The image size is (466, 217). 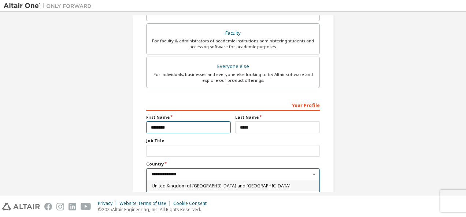 What do you see at coordinates (277, 118) in the screenshot?
I see `label: Last Name` at bounding box center [277, 118].